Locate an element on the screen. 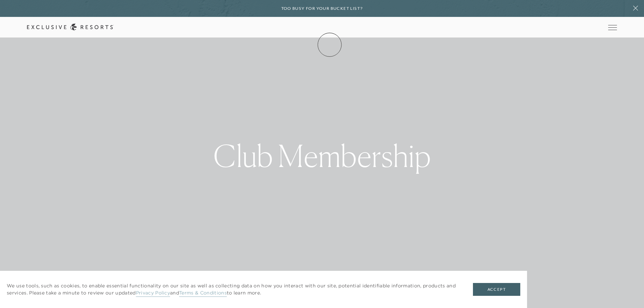 The image size is (644, 308). a: Privacy Policy is located at coordinates (153, 293).